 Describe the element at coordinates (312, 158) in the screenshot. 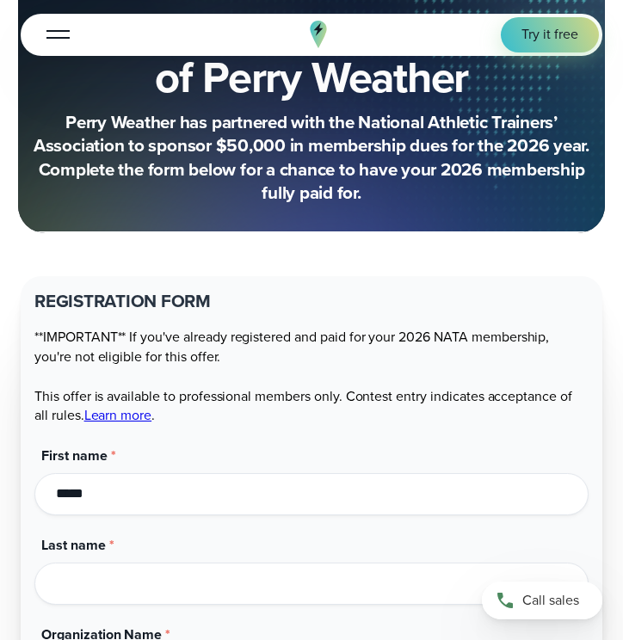

I see `p: Perry Weather has partnered with the National Athletic Trainers’ Association to sponsor $50,000 i...` at that location.